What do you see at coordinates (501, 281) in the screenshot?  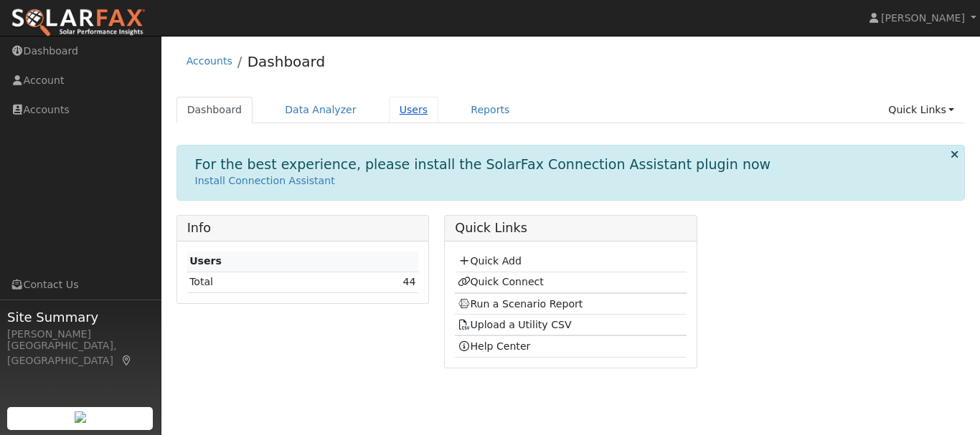 I see `a: Quick Connect` at bounding box center [501, 281].